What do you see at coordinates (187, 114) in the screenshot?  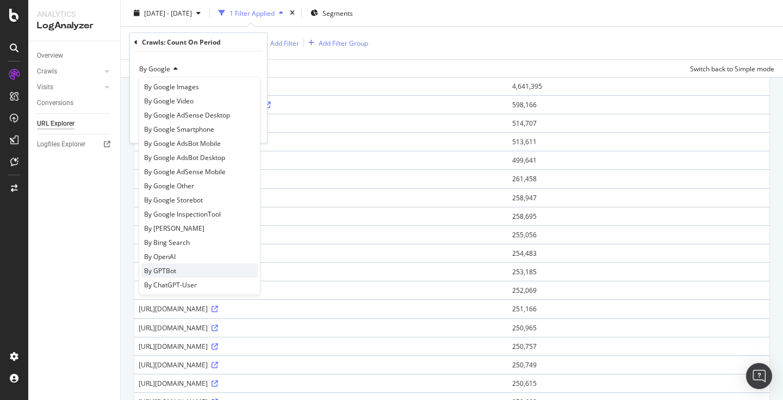 I see `span: By Google AdSense Desktop` at bounding box center [187, 114].